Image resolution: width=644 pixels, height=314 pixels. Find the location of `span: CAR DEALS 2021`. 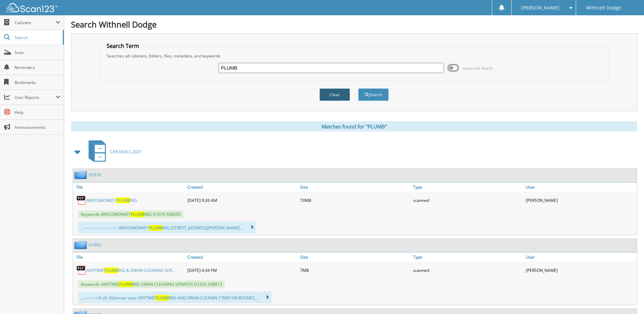

span: CAR DEALS 2021 is located at coordinates (126, 152).